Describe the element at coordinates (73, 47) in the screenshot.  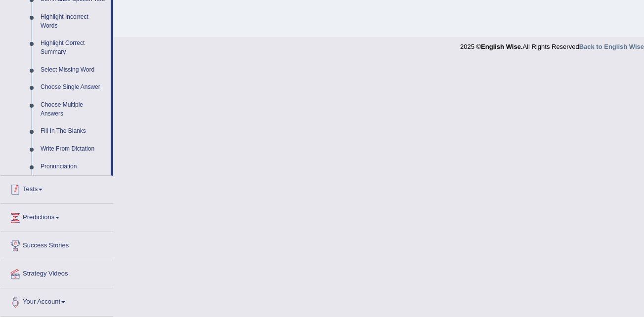
I see `a: Highlight Correct Summary` at that location.